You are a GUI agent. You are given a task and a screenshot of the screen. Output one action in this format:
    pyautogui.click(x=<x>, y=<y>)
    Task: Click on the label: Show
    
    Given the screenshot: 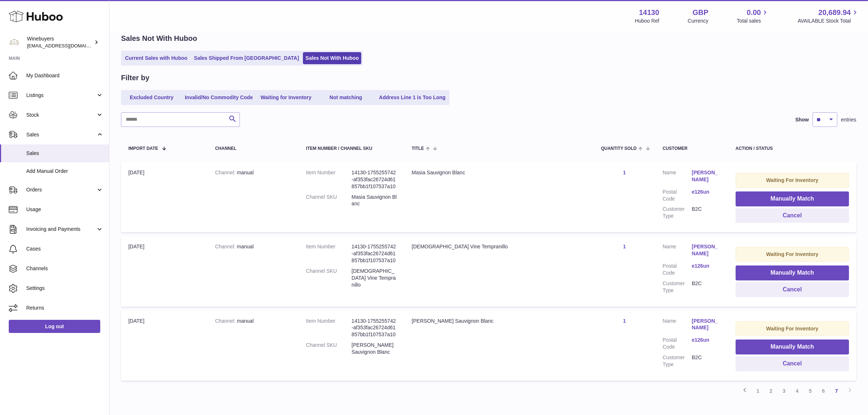 What is the action you would take?
    pyautogui.click(x=802, y=120)
    